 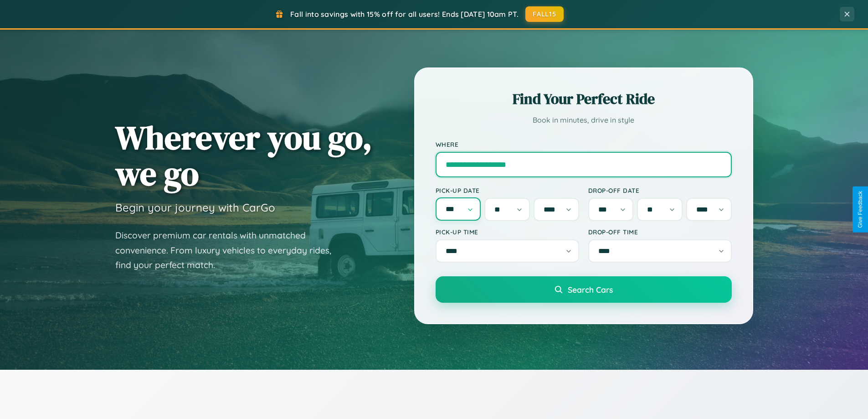 I want to click on span: Search Cars, so click(x=591, y=290).